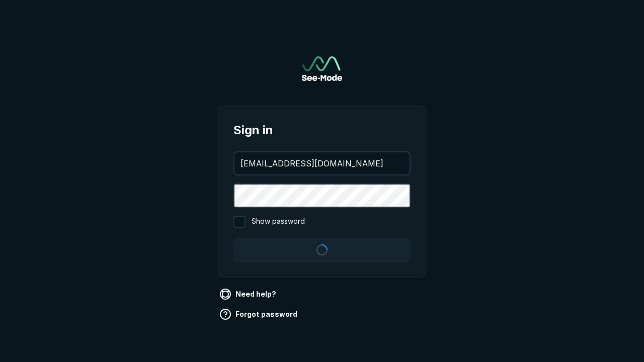 The height and width of the screenshot is (362, 644). What do you see at coordinates (278, 222) in the screenshot?
I see `span: Show password` at bounding box center [278, 222].